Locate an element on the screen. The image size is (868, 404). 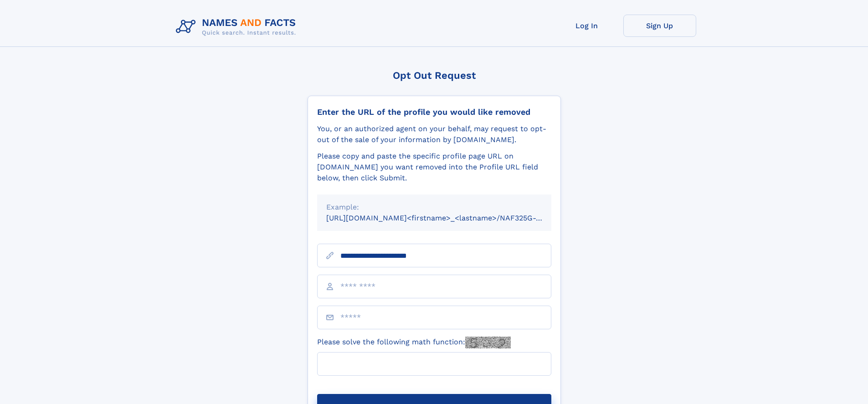
a: Sign Up is located at coordinates (659, 25).